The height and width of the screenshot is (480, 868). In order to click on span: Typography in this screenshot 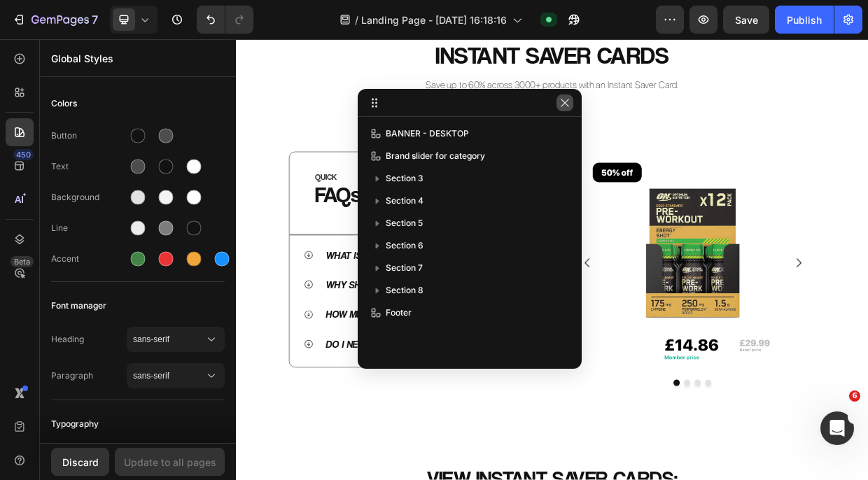, I will do `click(75, 424)`.